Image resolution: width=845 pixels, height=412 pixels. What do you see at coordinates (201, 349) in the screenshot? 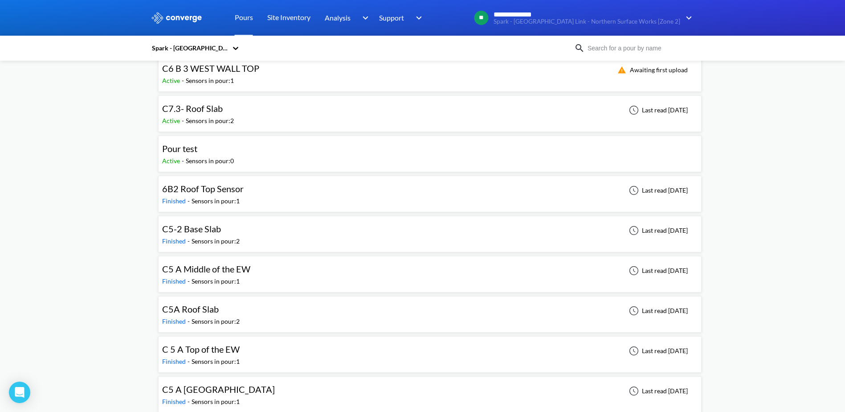
I see `span: C 5 A Top of the EW` at bounding box center [201, 349].